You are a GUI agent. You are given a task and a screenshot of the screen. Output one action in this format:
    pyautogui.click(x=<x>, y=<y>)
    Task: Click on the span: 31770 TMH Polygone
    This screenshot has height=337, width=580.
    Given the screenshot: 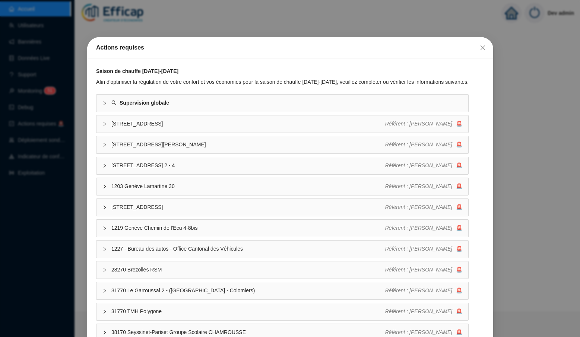 What is the action you would take?
    pyautogui.click(x=248, y=312)
    